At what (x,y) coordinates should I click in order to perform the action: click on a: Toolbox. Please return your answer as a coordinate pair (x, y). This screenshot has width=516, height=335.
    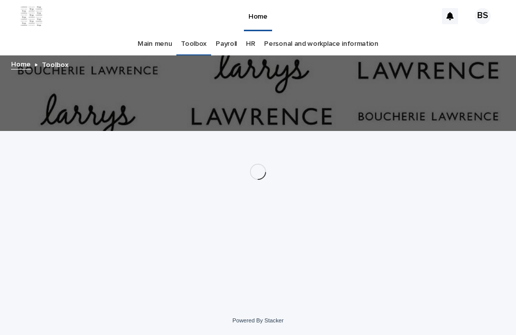
    Looking at the image, I should click on (194, 44).